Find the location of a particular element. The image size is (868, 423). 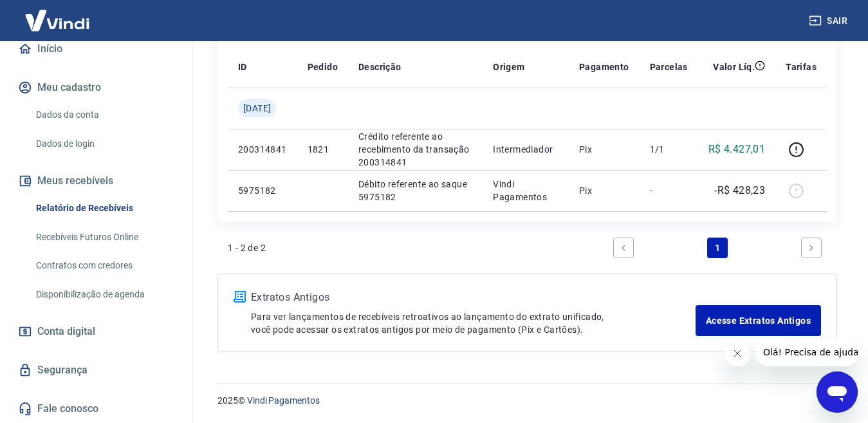

button: Meus recebíveis is located at coordinates (96, 181).